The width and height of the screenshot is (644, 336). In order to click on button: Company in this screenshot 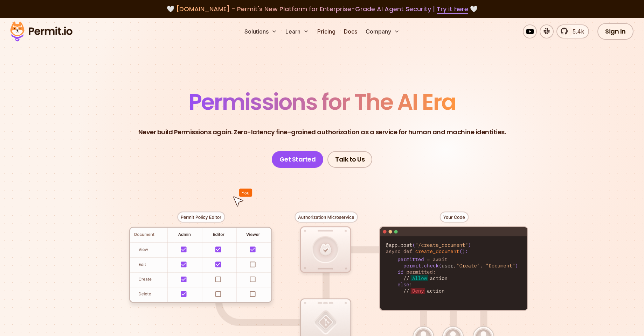, I will do `click(382, 32)`.